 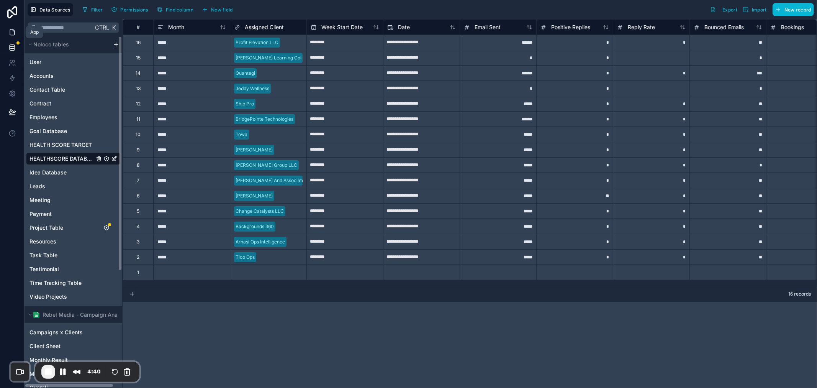 I want to click on div: scrollable content, so click(x=73, y=211).